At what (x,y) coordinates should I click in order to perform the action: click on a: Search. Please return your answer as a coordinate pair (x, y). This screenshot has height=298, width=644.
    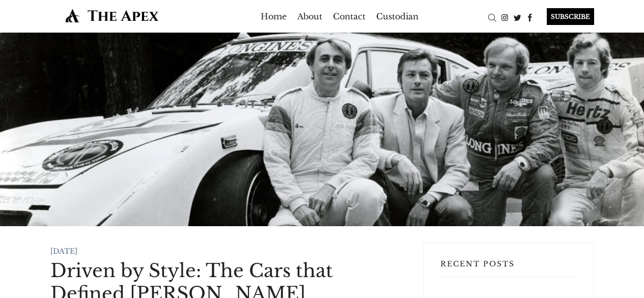
    Looking at the image, I should click on (492, 17).